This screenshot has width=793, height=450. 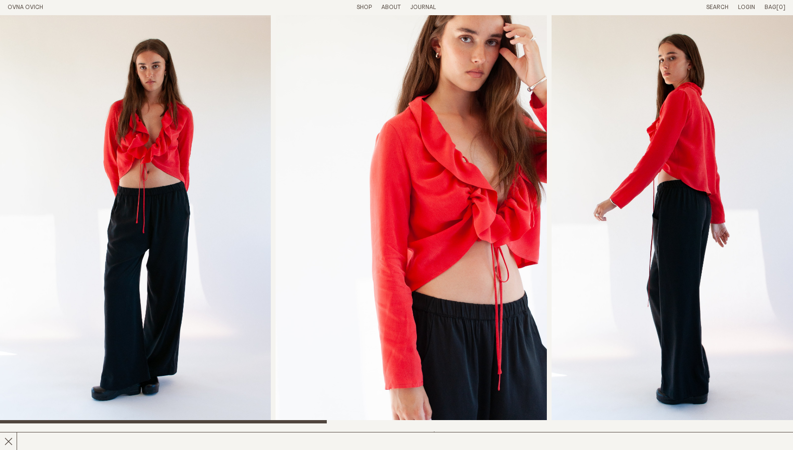 I want to click on summary: About, so click(x=391, y=8).